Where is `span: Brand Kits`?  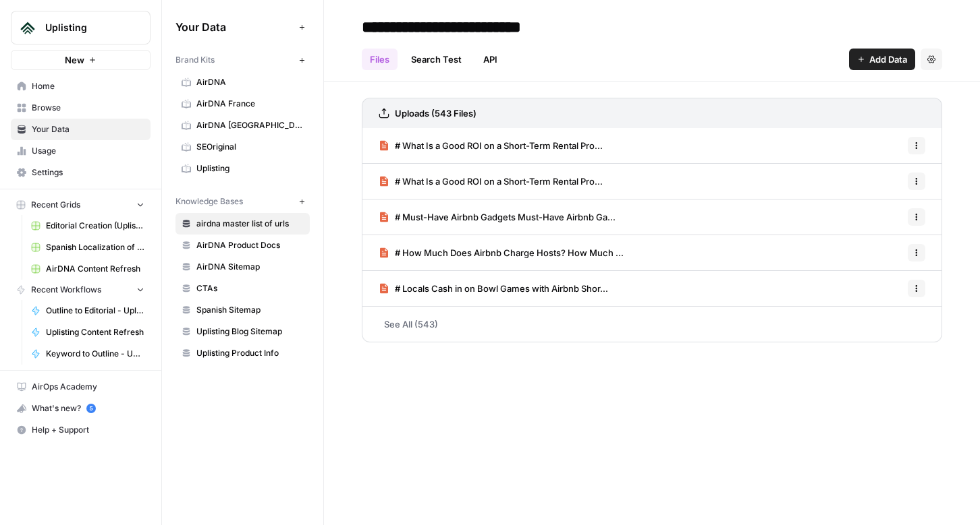 span: Brand Kits is located at coordinates (195, 61).